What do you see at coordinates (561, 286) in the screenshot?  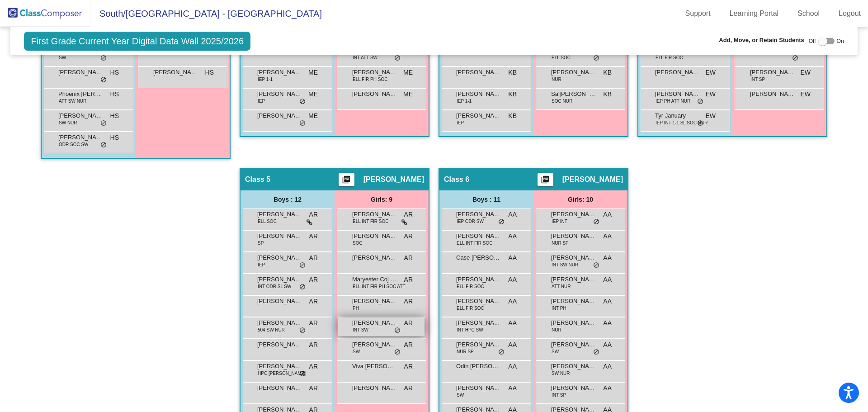 I see `span: ATT NUR` at bounding box center [561, 286].